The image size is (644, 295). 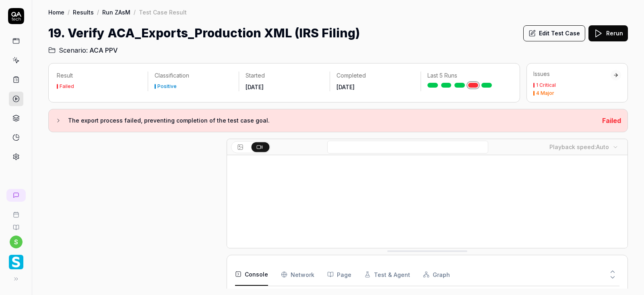 What do you see at coordinates (339, 274) in the screenshot?
I see `button: Page` at bounding box center [339, 274].